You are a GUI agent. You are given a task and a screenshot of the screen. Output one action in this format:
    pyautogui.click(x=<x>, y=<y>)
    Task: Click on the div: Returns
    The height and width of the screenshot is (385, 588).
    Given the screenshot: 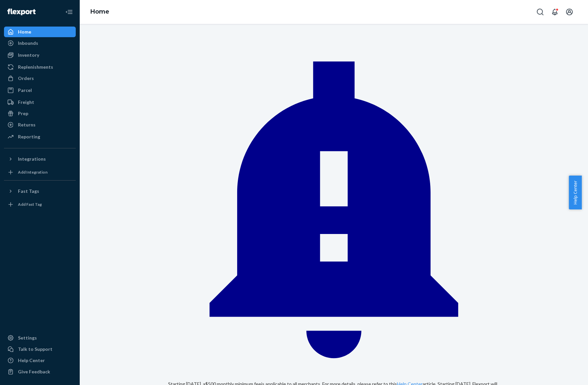 What is the action you would take?
    pyautogui.click(x=27, y=125)
    